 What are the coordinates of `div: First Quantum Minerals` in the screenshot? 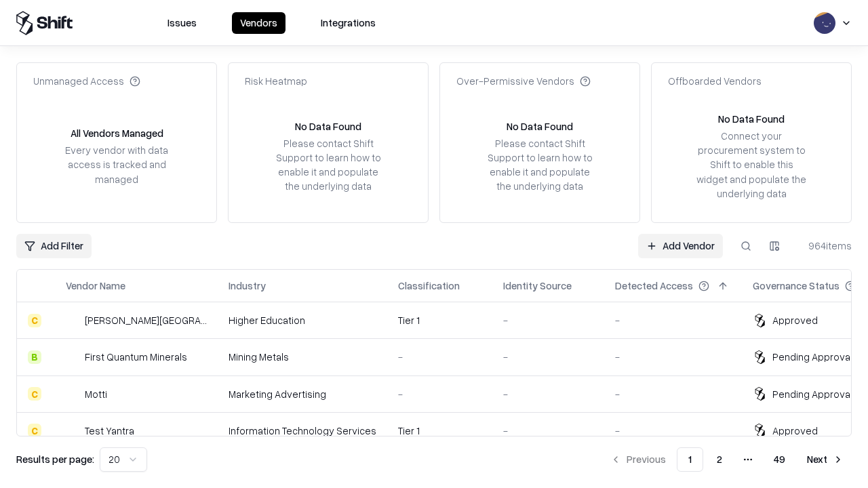 It's located at (135, 357).